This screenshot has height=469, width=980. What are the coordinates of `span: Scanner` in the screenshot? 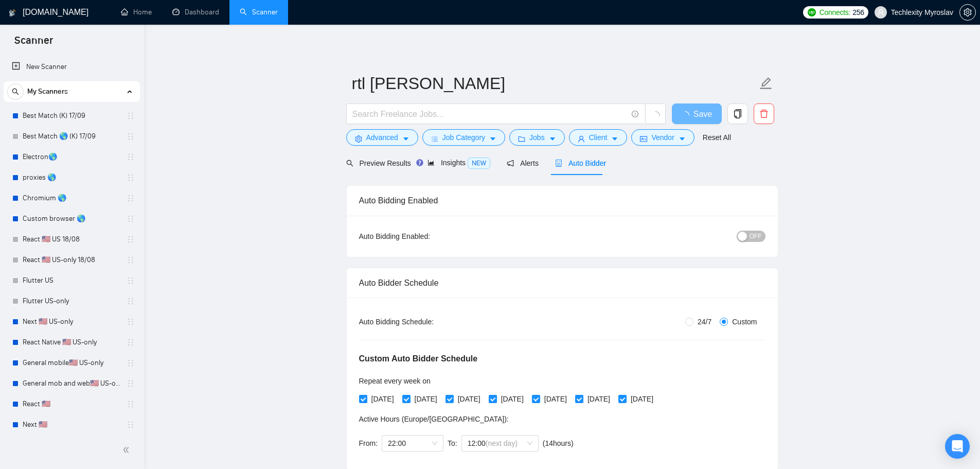 It's located at (33, 43).